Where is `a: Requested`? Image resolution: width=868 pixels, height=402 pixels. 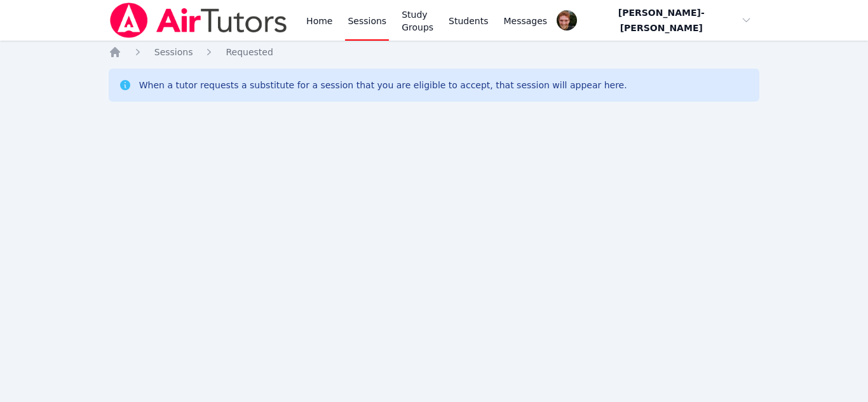 a: Requested is located at coordinates (249, 52).